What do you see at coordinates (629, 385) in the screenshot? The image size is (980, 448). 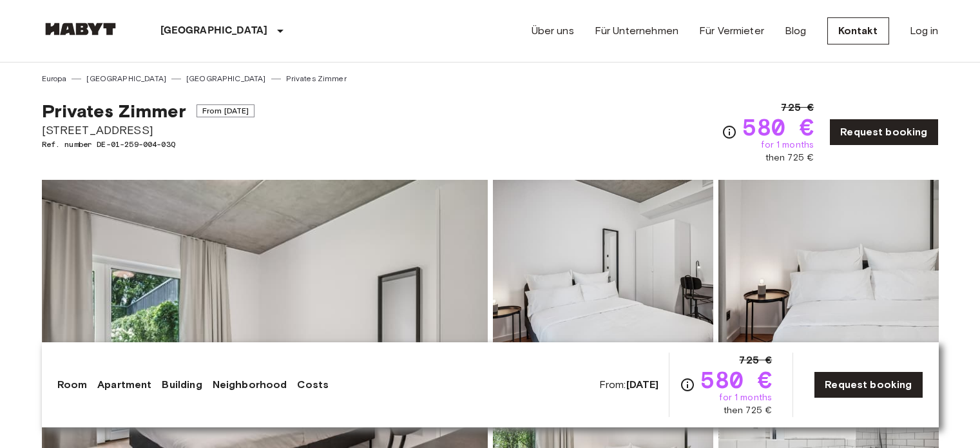 I see `span: From:` at bounding box center [629, 385].